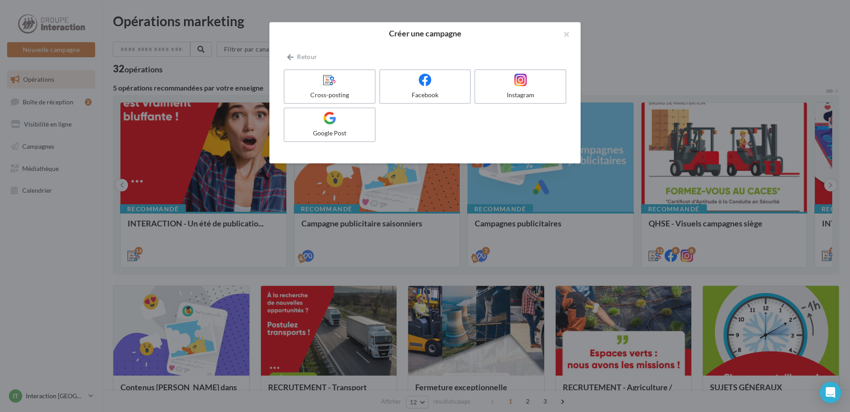  What do you see at coordinates (302, 57) in the screenshot?
I see `button: Retour` at bounding box center [302, 57].